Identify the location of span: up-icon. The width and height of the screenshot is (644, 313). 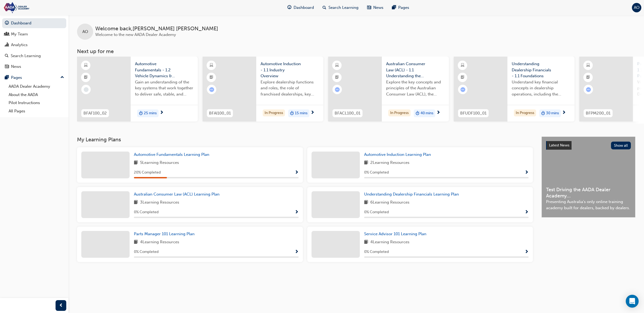
(62, 78).